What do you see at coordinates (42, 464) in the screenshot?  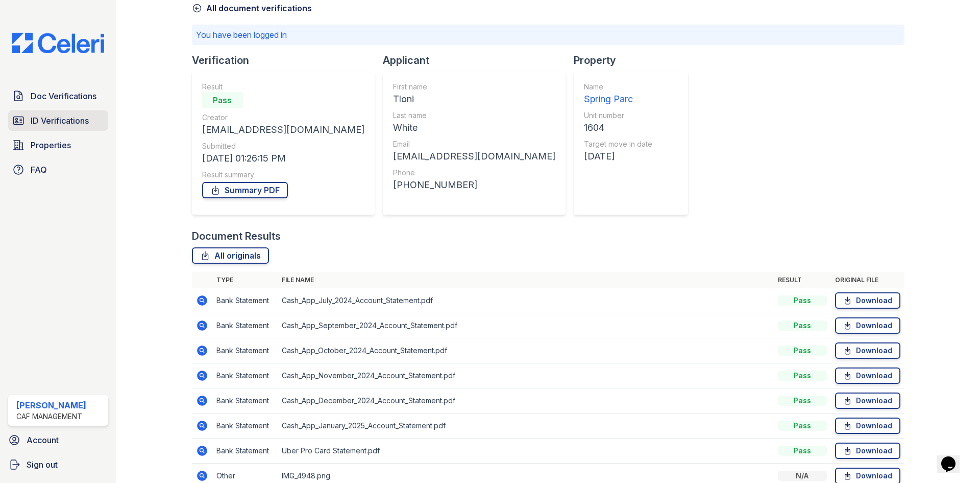 I see `span: Sign out` at bounding box center [42, 464].